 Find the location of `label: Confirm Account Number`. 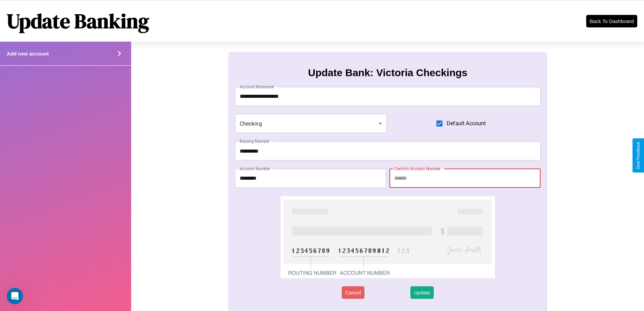

label: Confirm Account Number is located at coordinates (417, 168).